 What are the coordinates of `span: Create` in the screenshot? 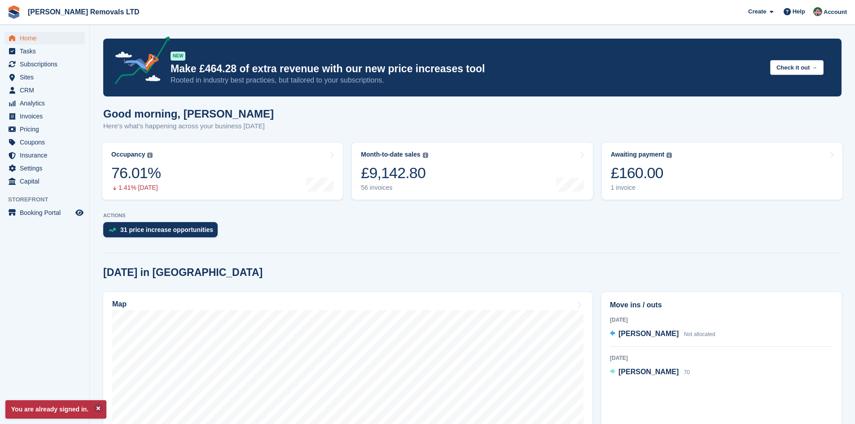 It's located at (757, 12).